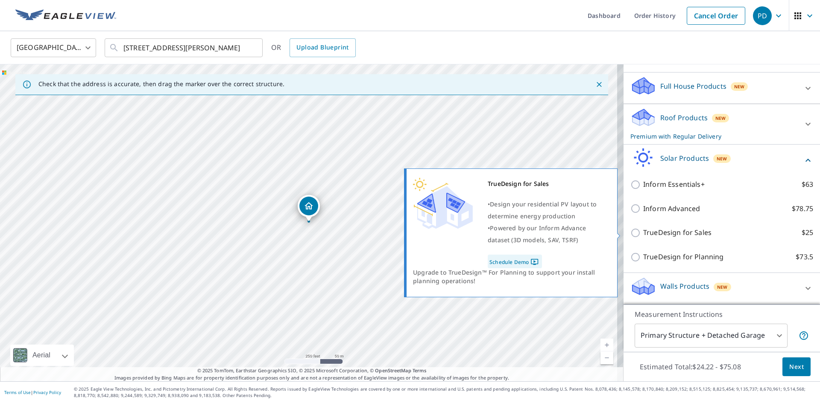 This screenshot has height=403, width=820. What do you see at coordinates (721, 315) in the screenshot?
I see `p: Measurement Instructions` at bounding box center [721, 315].